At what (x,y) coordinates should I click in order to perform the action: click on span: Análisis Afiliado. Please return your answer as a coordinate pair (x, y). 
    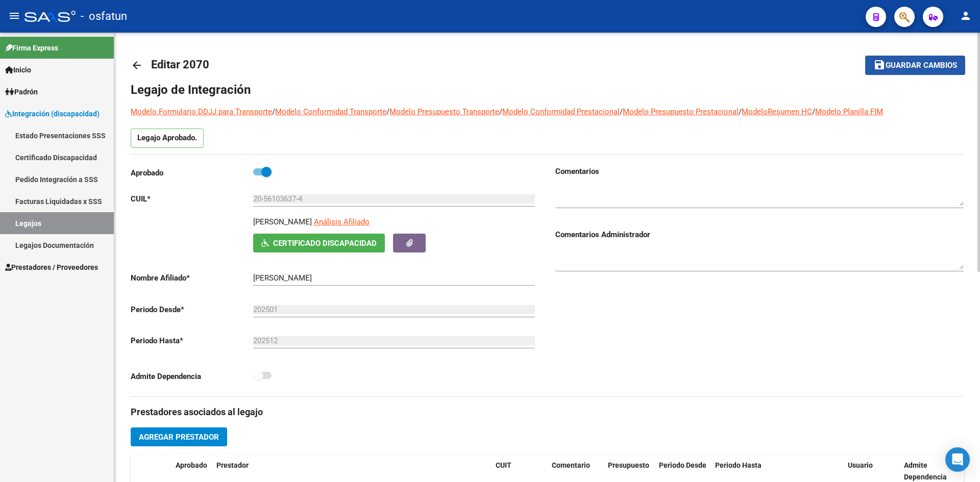
    Looking at the image, I should click on (341, 222).